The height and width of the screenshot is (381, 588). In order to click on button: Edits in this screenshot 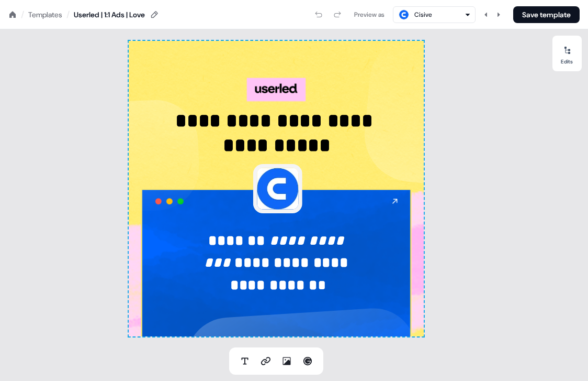, I will do `click(567, 54)`.